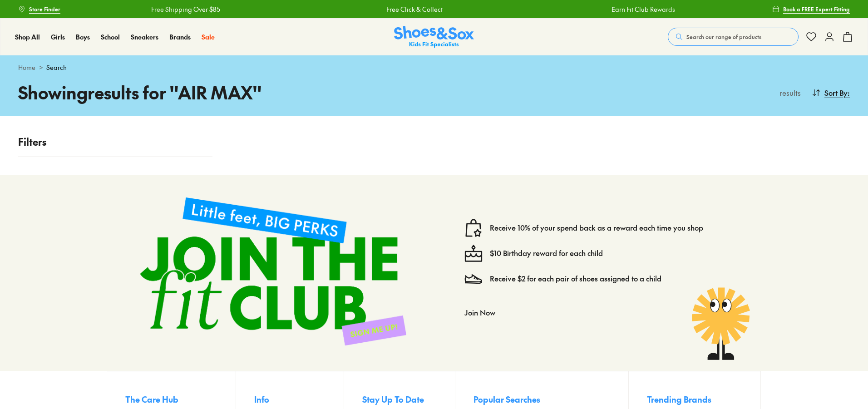 The width and height of the screenshot is (868, 409). I want to click on a: Free Click & Collect, so click(411, 9).